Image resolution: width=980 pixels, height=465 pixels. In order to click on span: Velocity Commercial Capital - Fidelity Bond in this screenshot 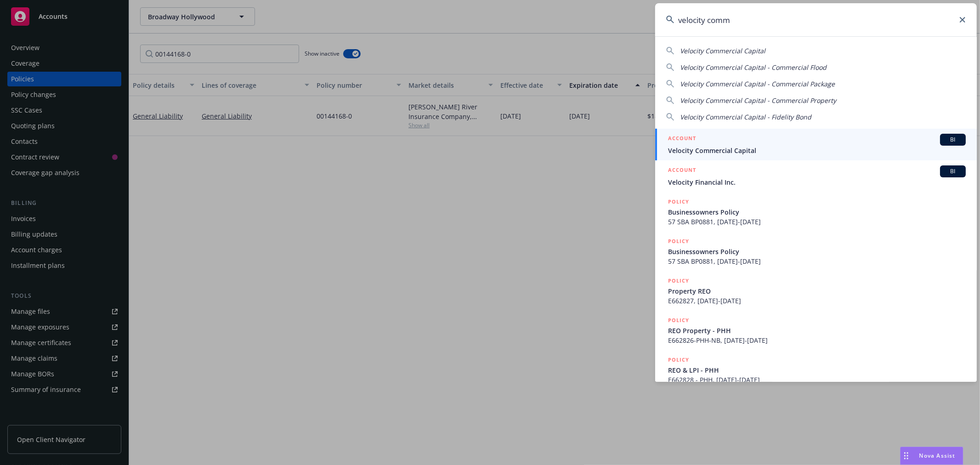, I will do `click(746, 117)`.